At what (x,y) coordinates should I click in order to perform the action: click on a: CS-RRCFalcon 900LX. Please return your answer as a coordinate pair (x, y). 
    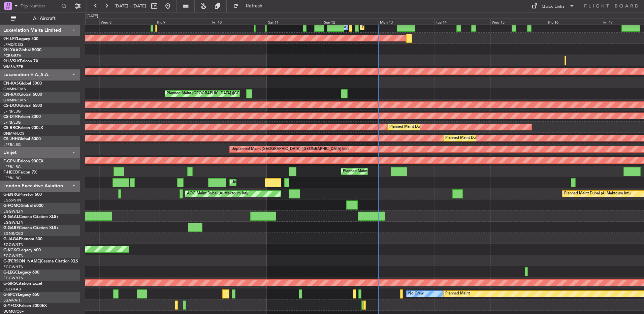
    Looking at the image, I should click on (23, 128).